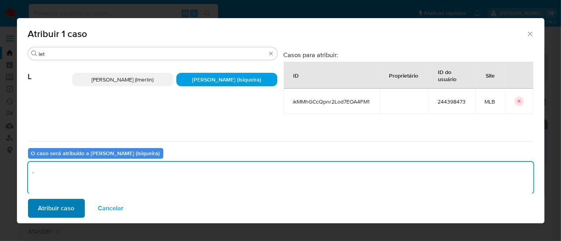 The image size is (561, 241). I want to click on span: 244398473, so click(452, 102).